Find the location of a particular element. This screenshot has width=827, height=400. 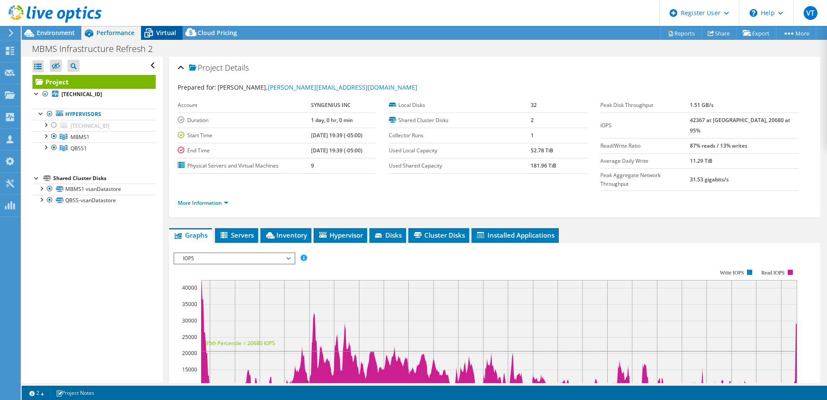

b: 181.96 TiB is located at coordinates (543, 165).